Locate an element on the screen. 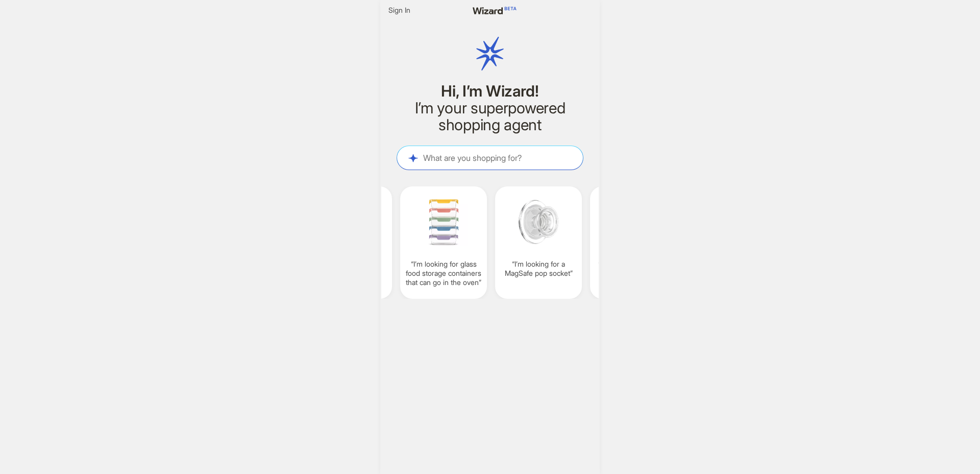  div: I’m looking for a MagSafe pop socket is located at coordinates (538, 242).